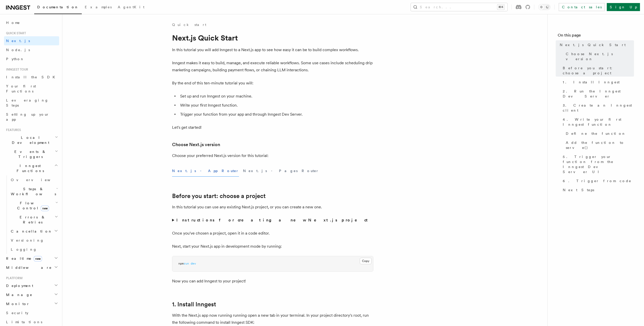 This screenshot has width=644, height=326. Describe the element at coordinates (600, 145) in the screenshot. I see `span: Add the function to serve()` at that location.